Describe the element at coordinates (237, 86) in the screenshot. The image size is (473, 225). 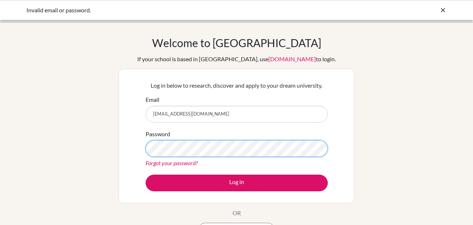
I see `p: Log in below to research, discover and apply to your dream university.` at that location.